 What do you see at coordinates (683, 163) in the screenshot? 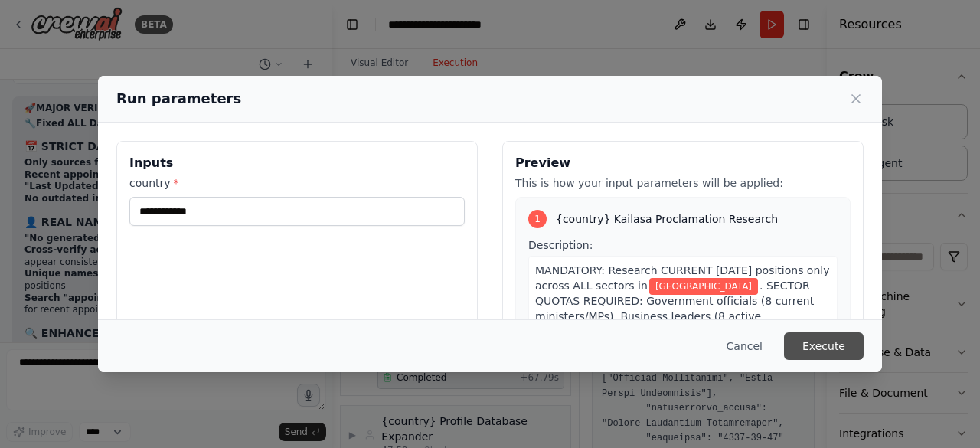
I see `h3: Preview` at bounding box center [683, 163].